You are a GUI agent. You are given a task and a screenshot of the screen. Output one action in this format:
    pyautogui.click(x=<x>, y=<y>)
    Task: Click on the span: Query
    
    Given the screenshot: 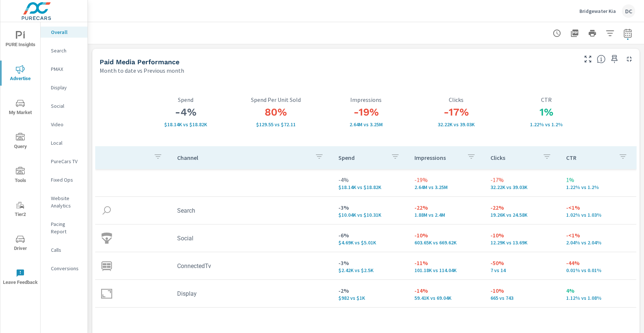 What is the action you would take?
    pyautogui.click(x=20, y=142)
    